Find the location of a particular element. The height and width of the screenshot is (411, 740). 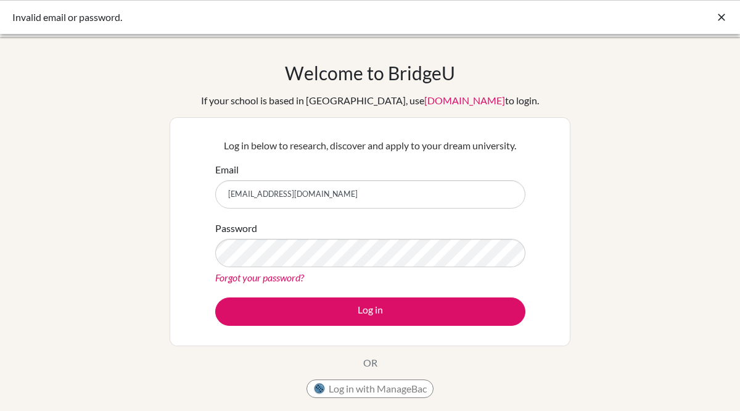

p: OR is located at coordinates (370, 363).